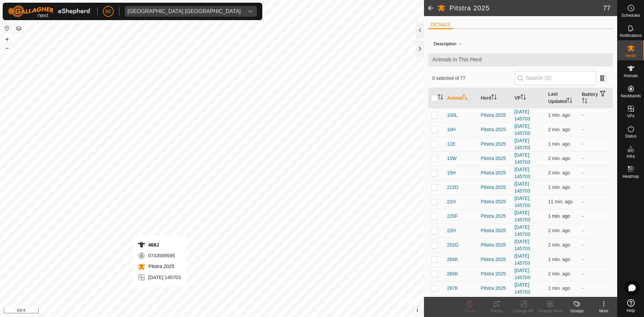 The height and width of the screenshot is (317, 644). What do you see at coordinates (453, 244) in the screenshot?
I see `span: 252G` at bounding box center [453, 244].